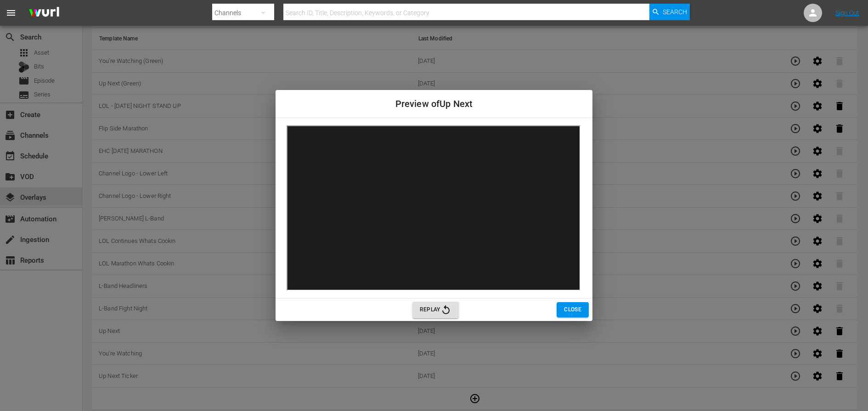 Image resolution: width=868 pixels, height=411 pixels. I want to click on button: Close, so click(573, 310).